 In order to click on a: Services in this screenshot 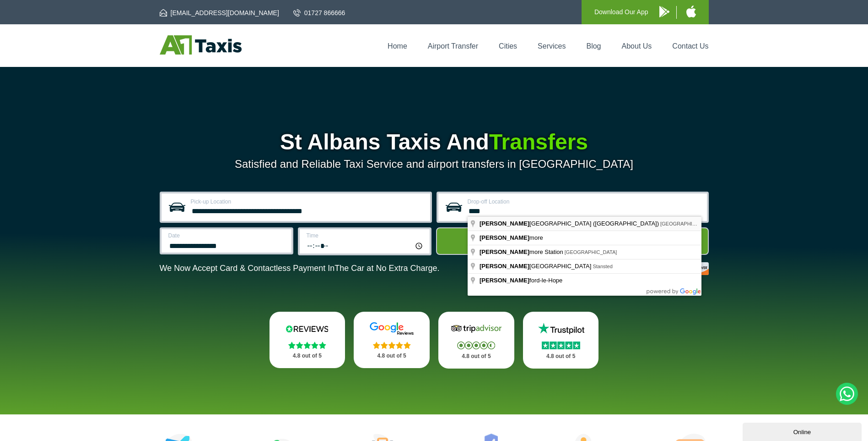, I will do `click(552, 46)`.